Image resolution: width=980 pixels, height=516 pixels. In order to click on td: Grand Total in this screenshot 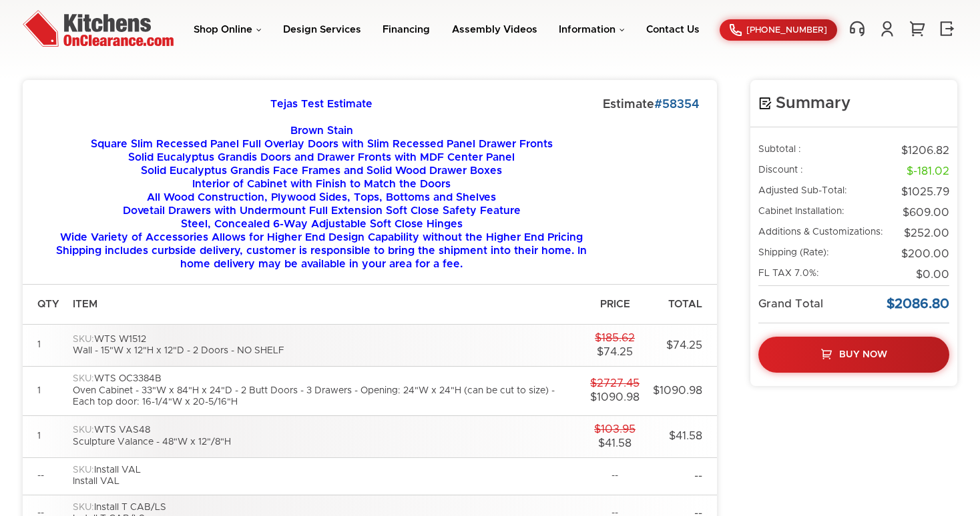, I will do `click(822, 304)`.